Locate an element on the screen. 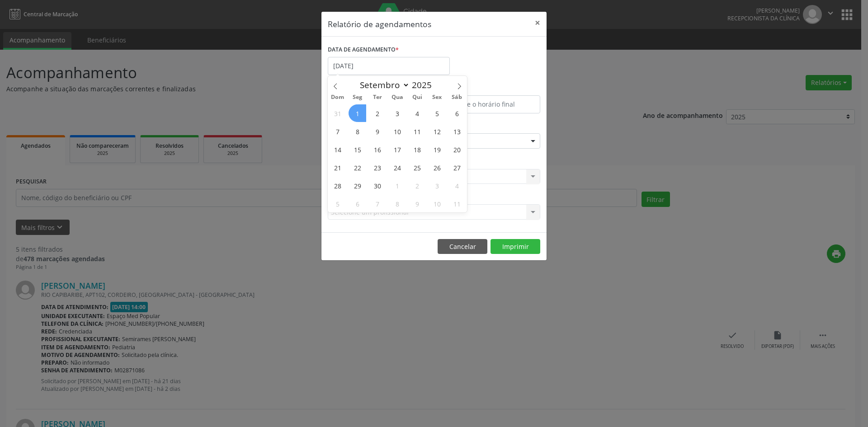  span: Agosto 31, 2025 is located at coordinates (337, 113).